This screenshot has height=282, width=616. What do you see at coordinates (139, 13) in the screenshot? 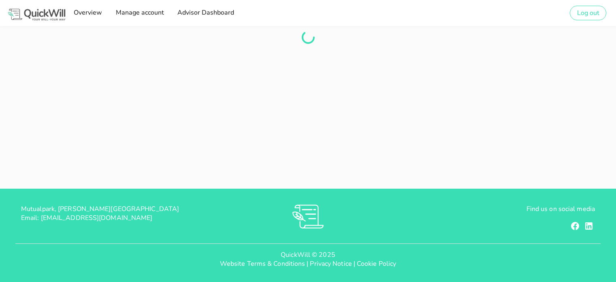
I see `a: Manage account` at bounding box center [139, 13].